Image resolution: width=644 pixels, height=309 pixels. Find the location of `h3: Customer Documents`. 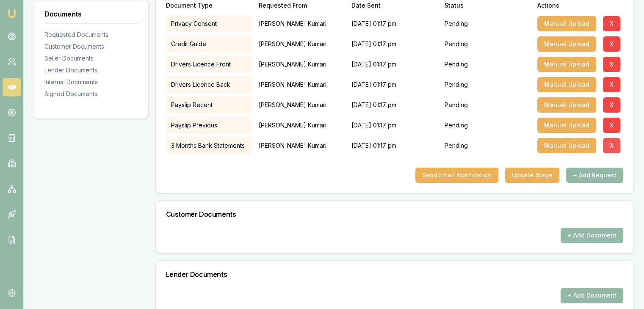

h3: Customer Documents is located at coordinates (394, 214).